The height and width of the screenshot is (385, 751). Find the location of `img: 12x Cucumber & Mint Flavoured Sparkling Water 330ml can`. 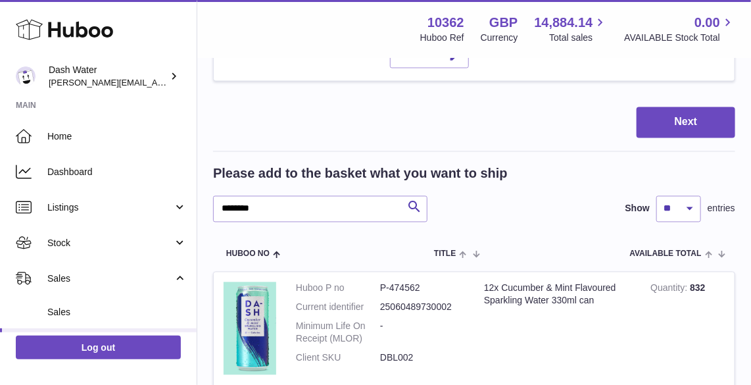

img: 12x Cucumber & Mint Flavoured Sparkling Water 330ml can is located at coordinates (250, 328).